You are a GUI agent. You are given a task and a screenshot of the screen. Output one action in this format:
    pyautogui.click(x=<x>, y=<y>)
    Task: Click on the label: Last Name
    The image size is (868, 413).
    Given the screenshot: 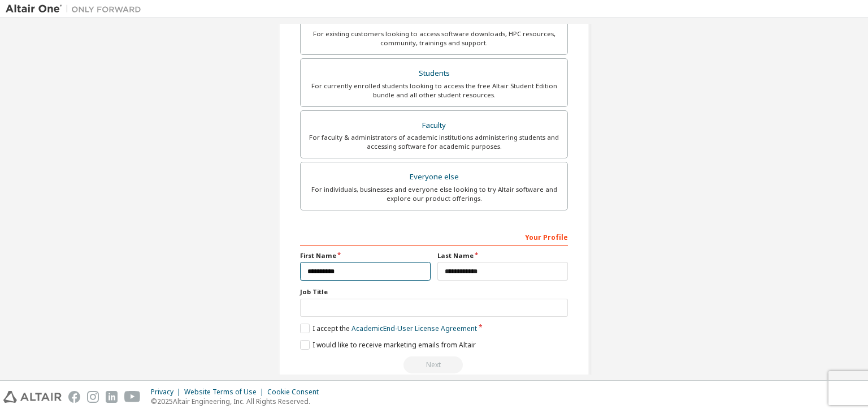 What is the action you would take?
    pyautogui.click(x=503, y=256)
    